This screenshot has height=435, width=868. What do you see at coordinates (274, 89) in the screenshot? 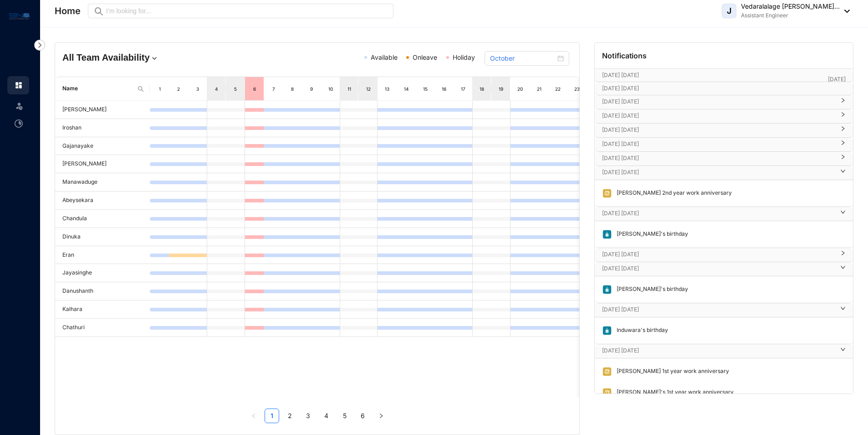
I see `div: 7` at bounding box center [274, 89].